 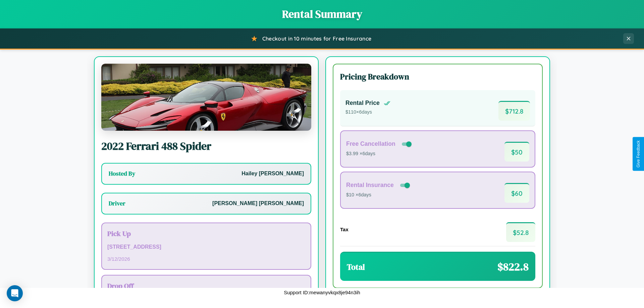 I want to click on div: Open Intercom Messenger, so click(x=15, y=293).